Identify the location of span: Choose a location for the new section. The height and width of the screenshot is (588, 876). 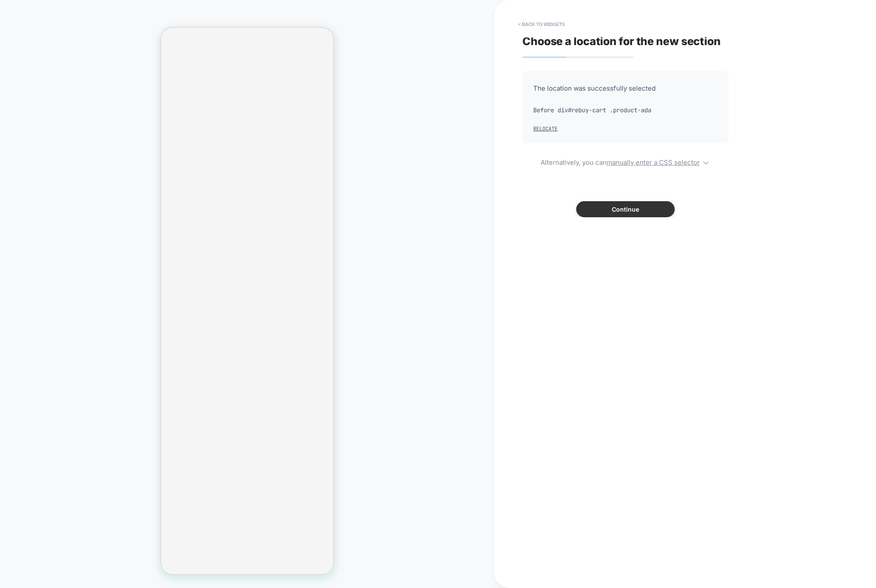
(621, 41).